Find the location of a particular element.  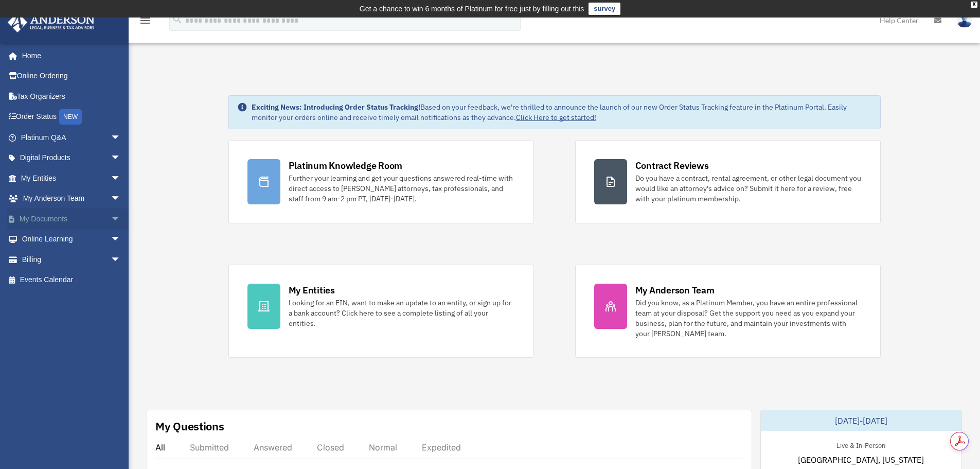

a: survey is located at coordinates (605, 9).